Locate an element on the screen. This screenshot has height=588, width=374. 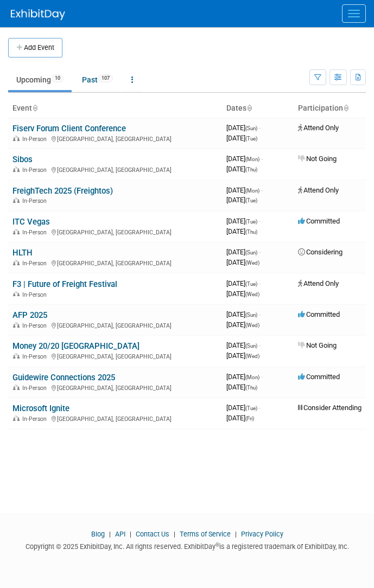
th: Event is located at coordinates (115, 108).